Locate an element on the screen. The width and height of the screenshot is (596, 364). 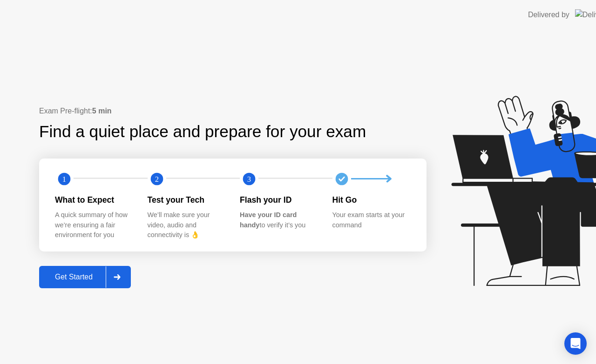
div: Get Started is located at coordinates (73, 277).